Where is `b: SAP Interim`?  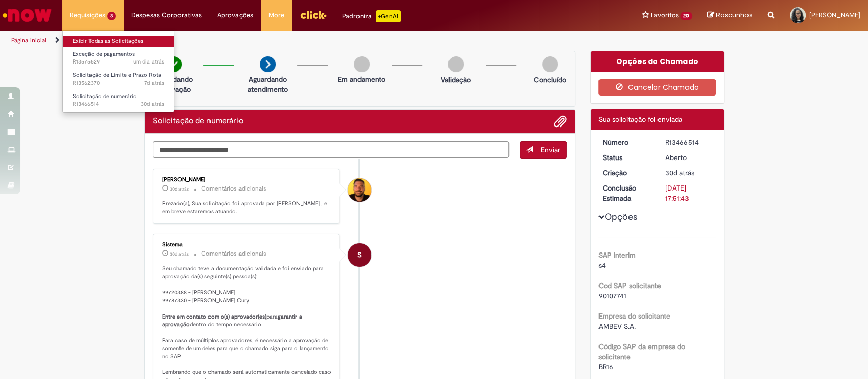
b: SAP Interim is located at coordinates (617, 255).